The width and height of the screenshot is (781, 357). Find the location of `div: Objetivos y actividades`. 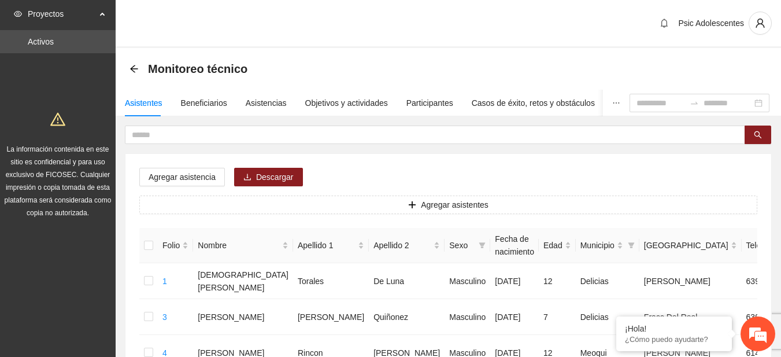

div: Objetivos y actividades is located at coordinates (346, 103).